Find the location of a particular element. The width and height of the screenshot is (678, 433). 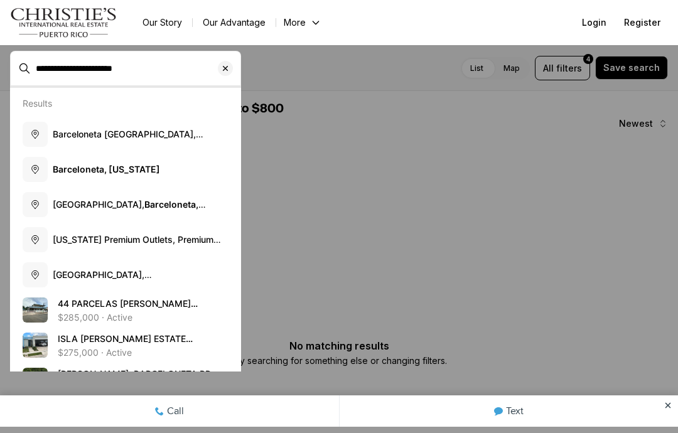

p: $275,000 · Active is located at coordinates (95, 353).